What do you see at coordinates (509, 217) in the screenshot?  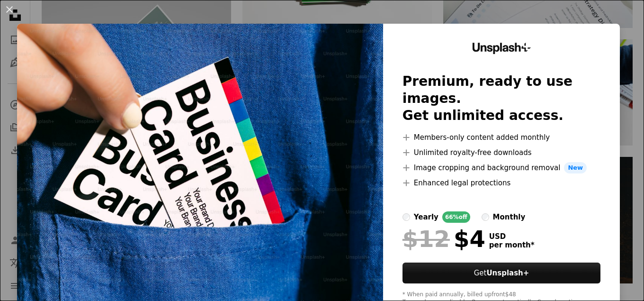 I see `div: monthly` at bounding box center [509, 217].